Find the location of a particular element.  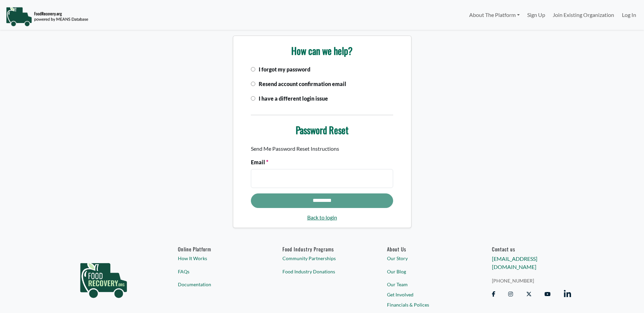

a: Community Partnerships is located at coordinates (322, 258).